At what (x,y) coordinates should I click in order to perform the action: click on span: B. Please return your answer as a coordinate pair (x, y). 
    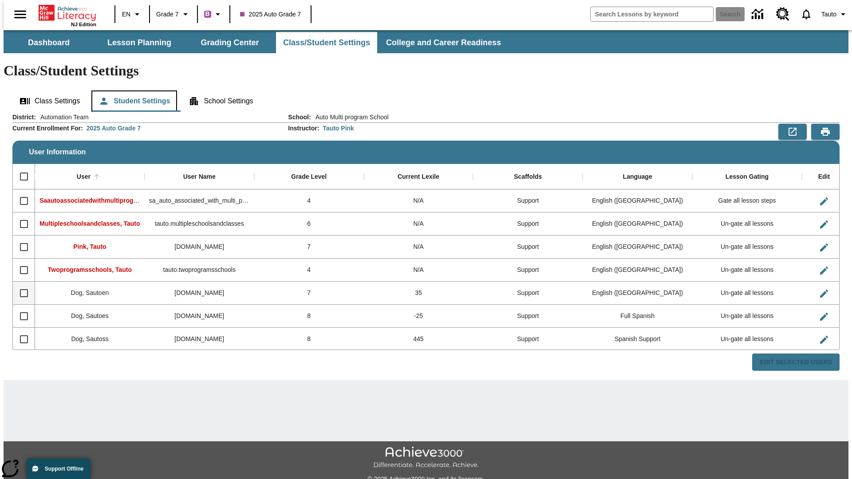
    Looking at the image, I should click on (208, 14).